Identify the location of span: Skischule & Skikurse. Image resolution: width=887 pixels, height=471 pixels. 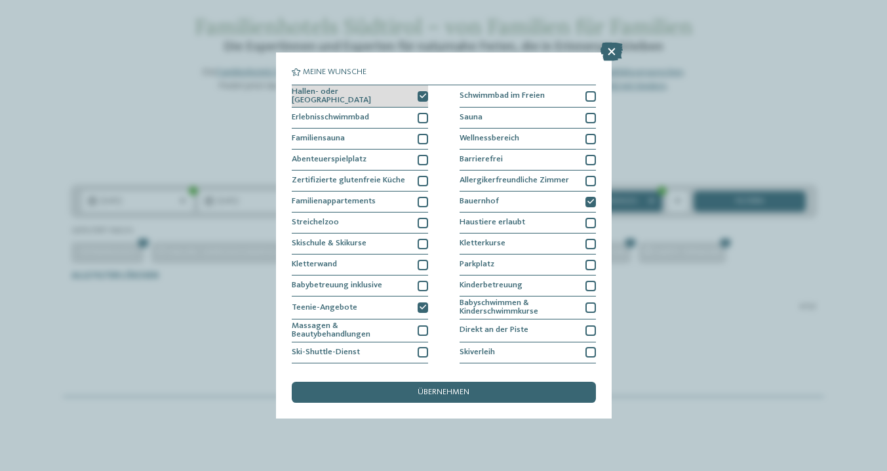
(329, 243).